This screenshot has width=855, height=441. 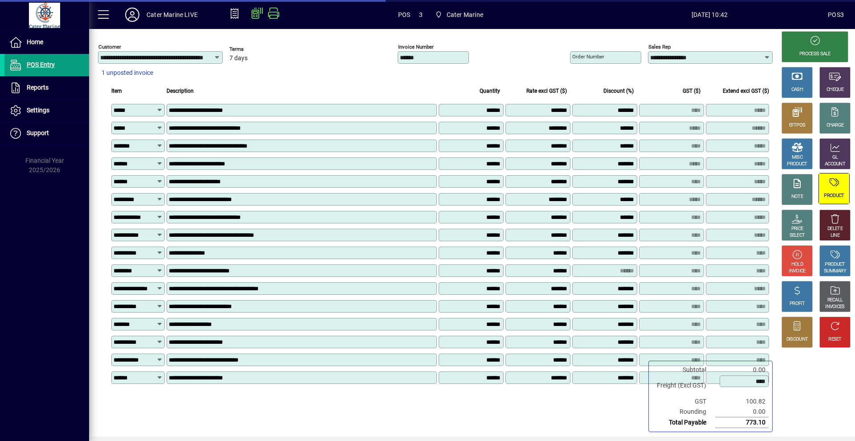 What do you see at coordinates (117, 91) in the screenshot?
I see `span: Item` at bounding box center [117, 91].